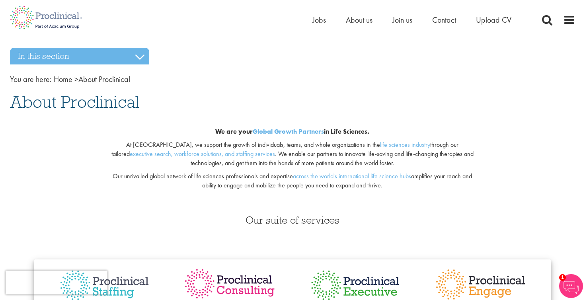  Describe the element at coordinates (293, 181) in the screenshot. I see `p: Our unrivalled global network of life sciences professionals and expertise amplifies your reach a...` at that location.